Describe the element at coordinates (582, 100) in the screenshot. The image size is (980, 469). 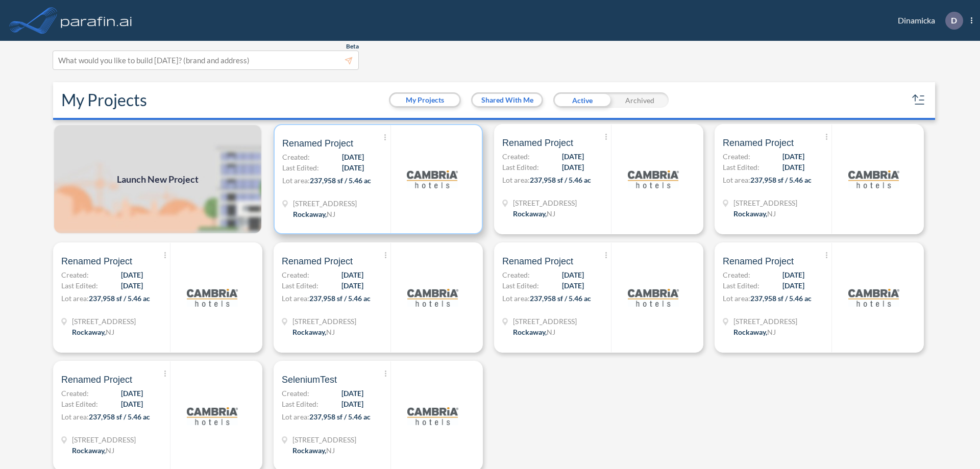
I see `div: Active` at that location.